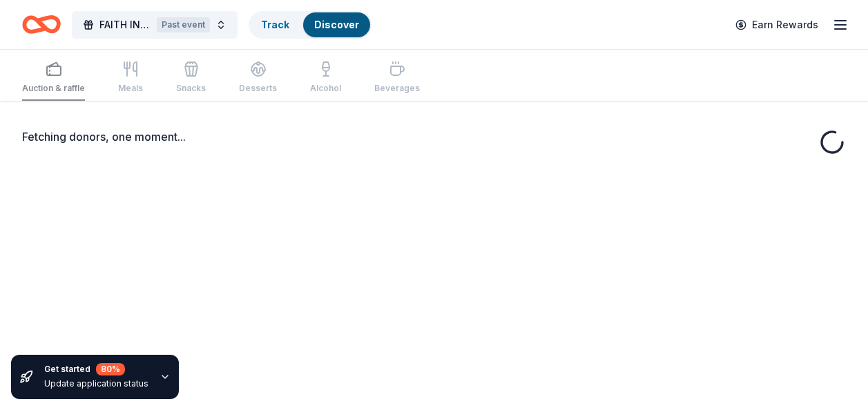  Describe the element at coordinates (183, 25) in the screenshot. I see `div: Past event` at that location.